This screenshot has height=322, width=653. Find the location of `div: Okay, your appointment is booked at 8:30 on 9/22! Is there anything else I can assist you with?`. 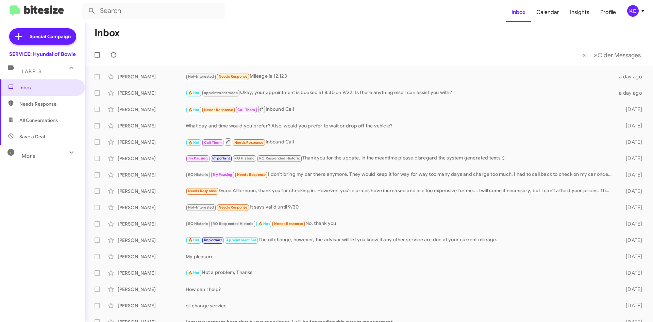

div: Okay, your appointment is booked at 8:30 on 9/22! Is there anything else I can assist you with? is located at coordinates (401, 93).